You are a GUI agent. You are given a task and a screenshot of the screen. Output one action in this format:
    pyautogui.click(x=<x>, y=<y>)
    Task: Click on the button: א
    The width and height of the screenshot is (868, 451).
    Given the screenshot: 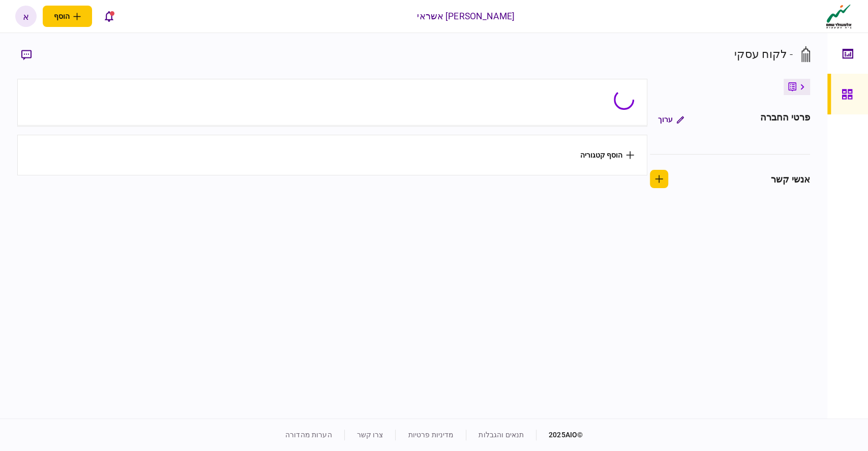 What is the action you would take?
    pyautogui.click(x=26, y=16)
    